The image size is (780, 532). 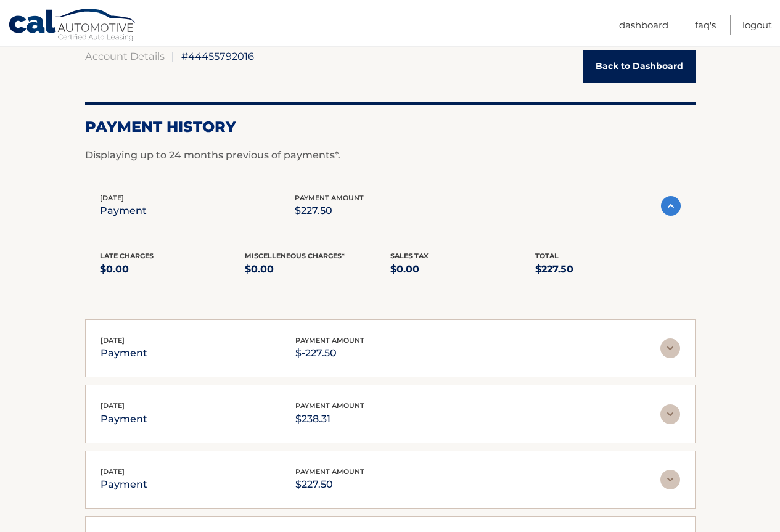 I want to click on span: Sales Tax, so click(x=410, y=256).